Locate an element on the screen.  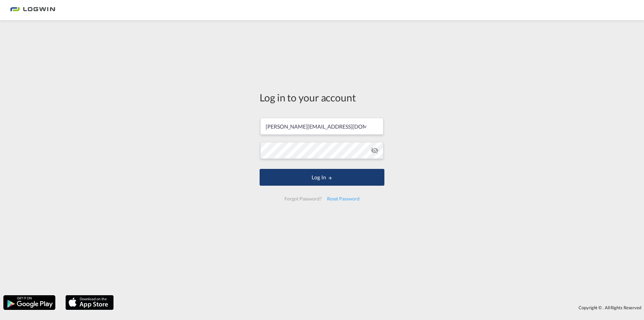
input: Enter email/phone number is located at coordinates (322, 126).